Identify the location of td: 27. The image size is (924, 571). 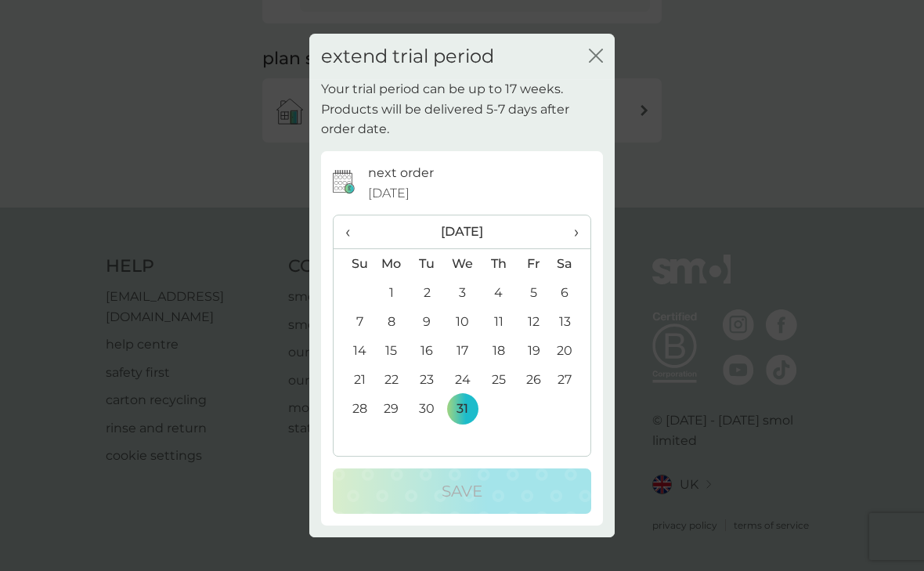
(571, 379).